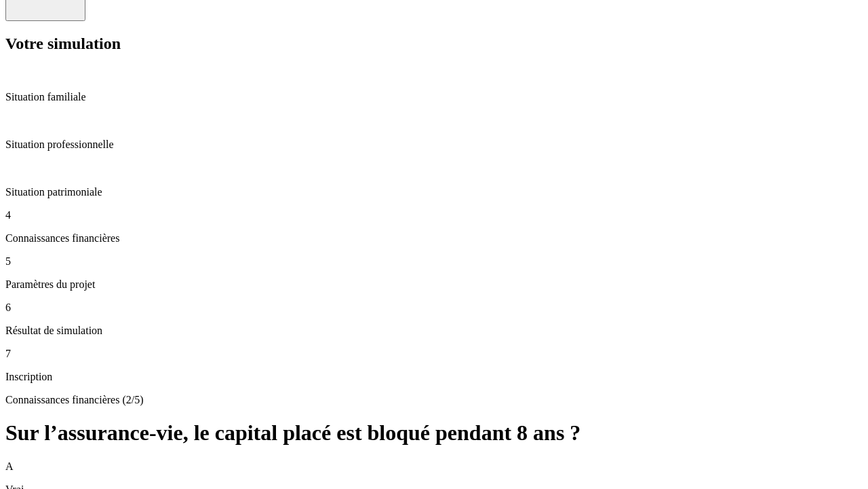  Describe the element at coordinates (434, 331) in the screenshot. I see `p: Résultat de simulation` at that location.